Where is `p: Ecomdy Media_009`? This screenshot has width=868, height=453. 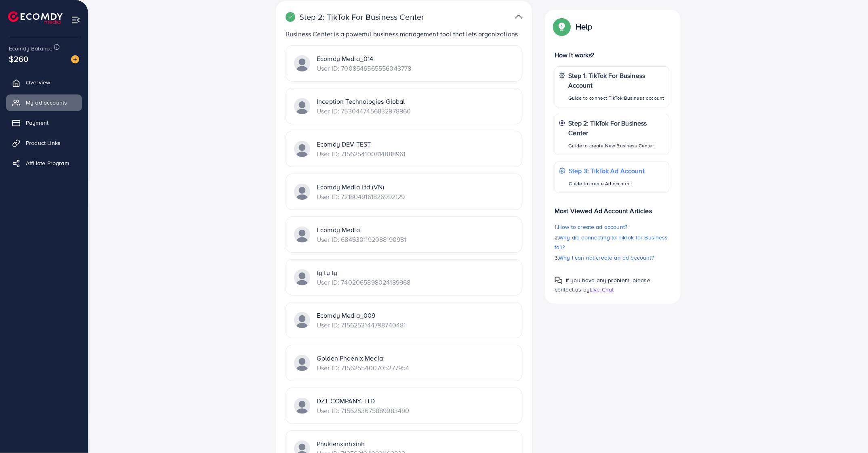
p: Ecomdy Media_009 is located at coordinates (361, 315).